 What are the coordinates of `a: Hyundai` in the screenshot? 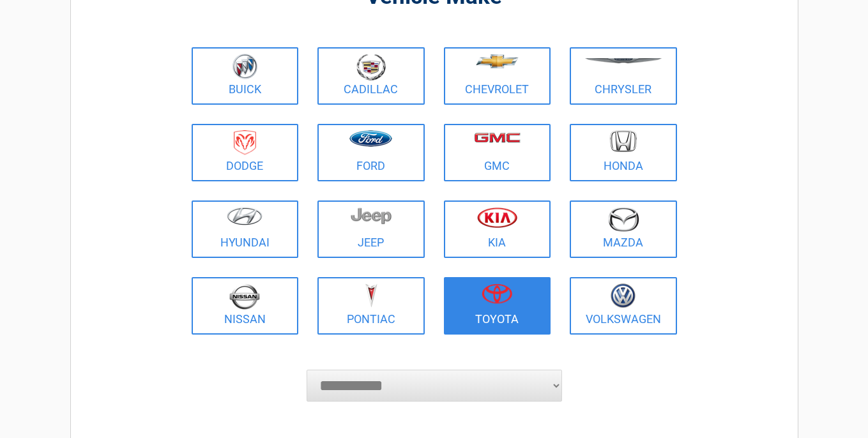 It's located at (245, 230).